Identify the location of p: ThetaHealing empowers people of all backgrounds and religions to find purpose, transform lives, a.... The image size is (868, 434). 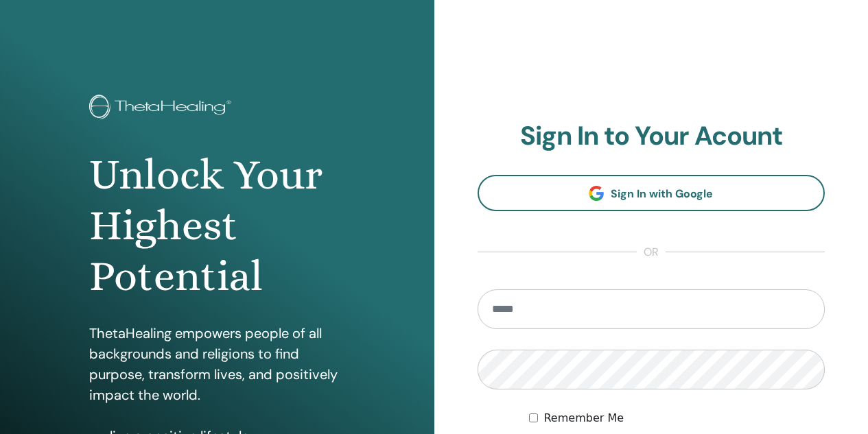
(217, 365).